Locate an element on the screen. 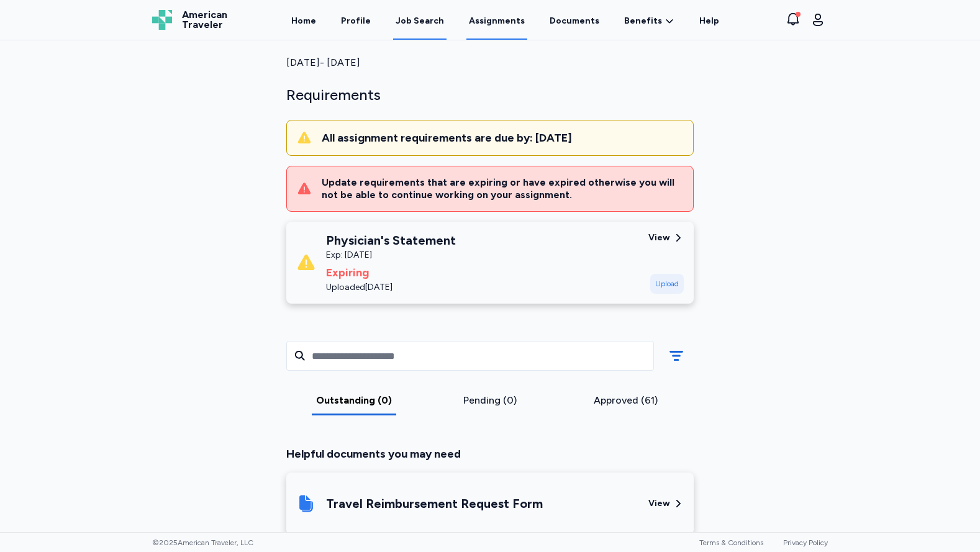 The width and height of the screenshot is (980, 552). div: Expiring is located at coordinates (391, 273).